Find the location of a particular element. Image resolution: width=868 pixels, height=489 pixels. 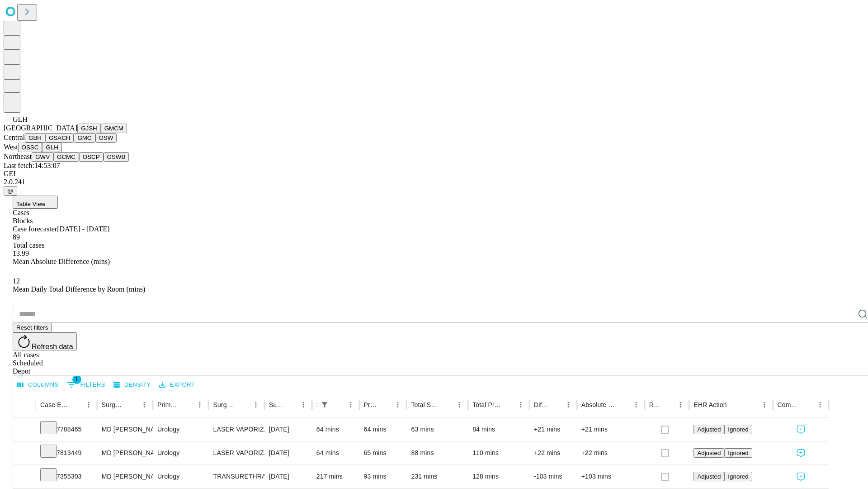

div: 128 mins is located at coordinates (499, 476).